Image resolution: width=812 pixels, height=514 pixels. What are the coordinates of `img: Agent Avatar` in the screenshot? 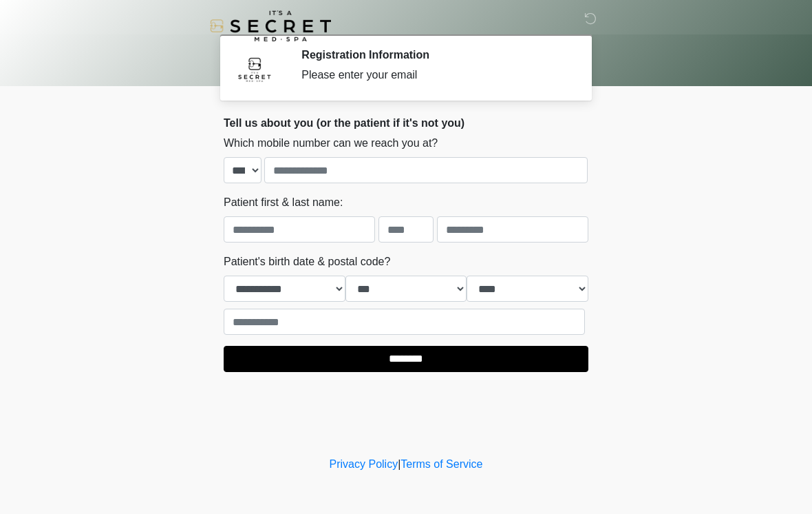 It's located at (254, 69).